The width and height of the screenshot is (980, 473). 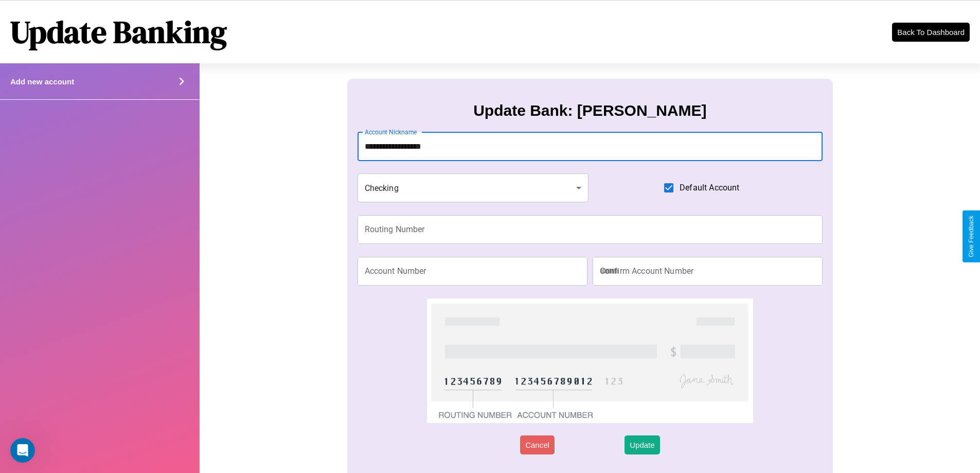 What do you see at coordinates (473, 188) in the screenshot?
I see `div: Checking` at bounding box center [473, 188].